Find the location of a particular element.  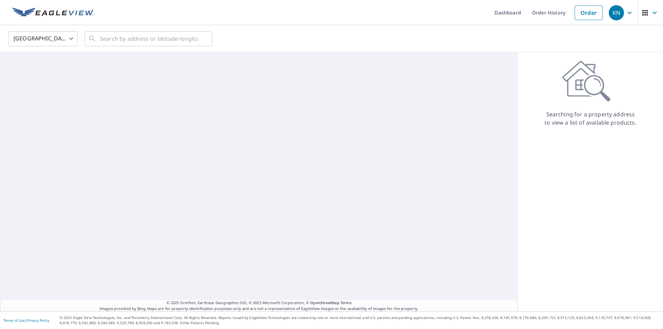

a: Order is located at coordinates (588, 13).